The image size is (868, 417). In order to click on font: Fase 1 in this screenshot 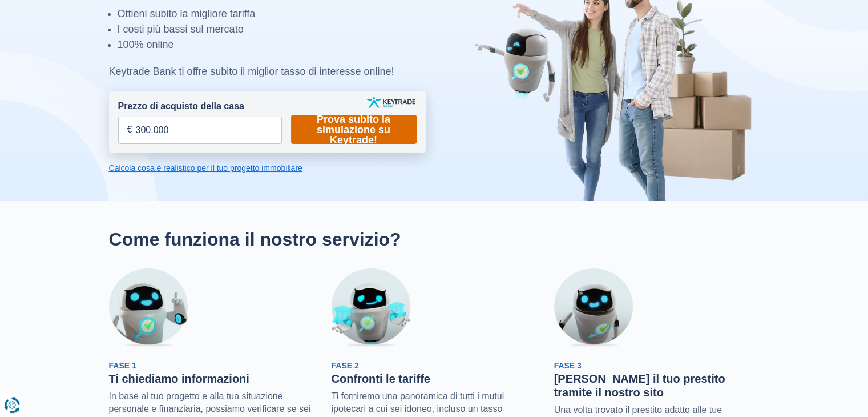, I will do `click(123, 365)`.